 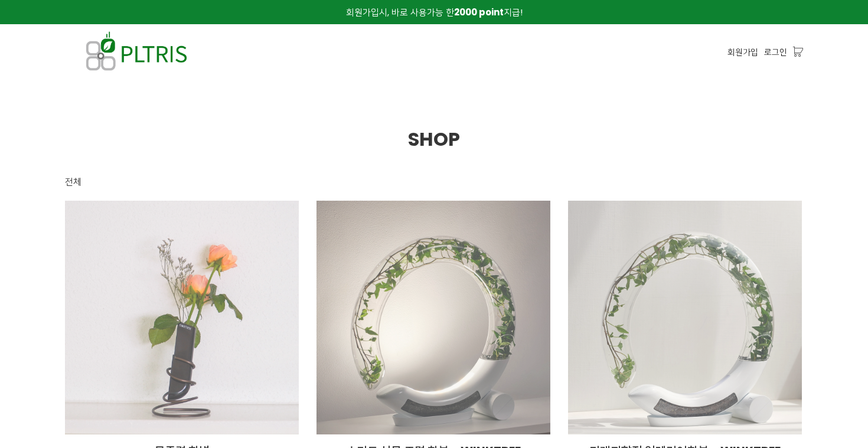 I want to click on div: 전체, so click(x=73, y=182).